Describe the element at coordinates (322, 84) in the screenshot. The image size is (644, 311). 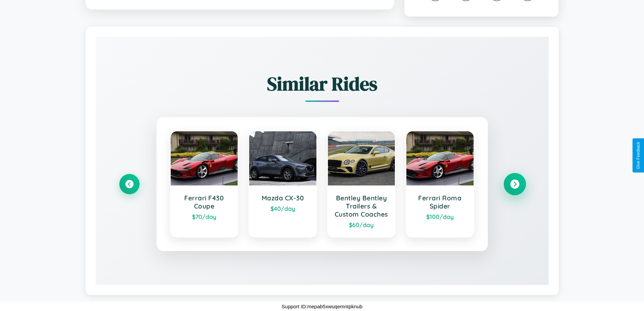
I see `h2: Similar Rides` at that location.